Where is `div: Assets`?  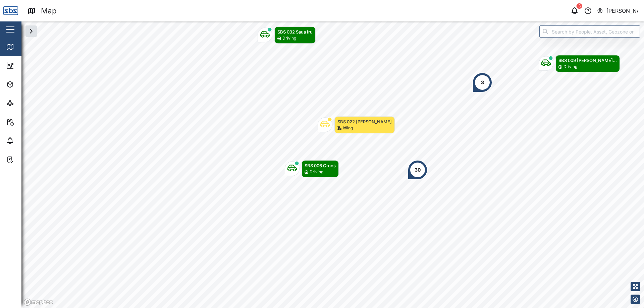
div: Assets is located at coordinates (28, 84).